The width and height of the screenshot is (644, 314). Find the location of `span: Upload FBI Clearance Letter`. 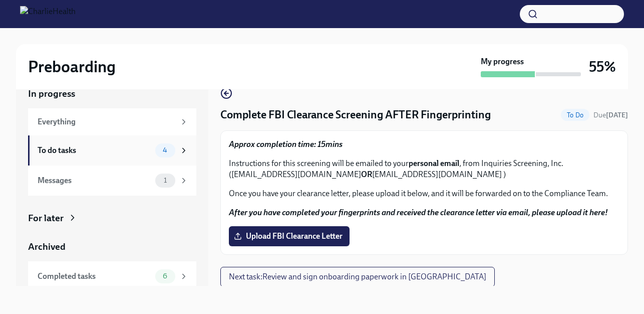

span: Upload FBI Clearance Letter is located at coordinates (289, 236).